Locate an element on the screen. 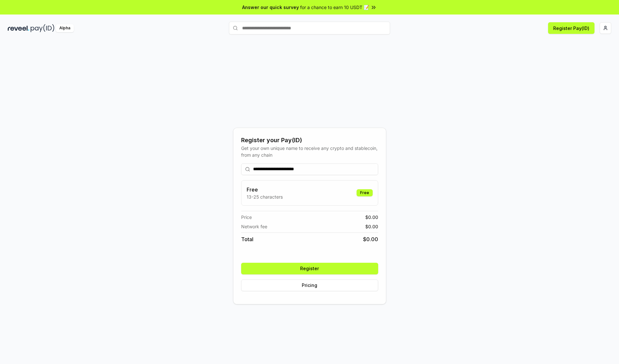  p: 13-25 characters is located at coordinates (265, 197).